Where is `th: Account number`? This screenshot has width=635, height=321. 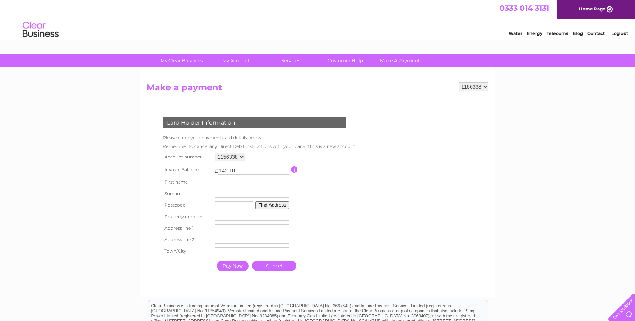
th: Account number is located at coordinates (187, 157).